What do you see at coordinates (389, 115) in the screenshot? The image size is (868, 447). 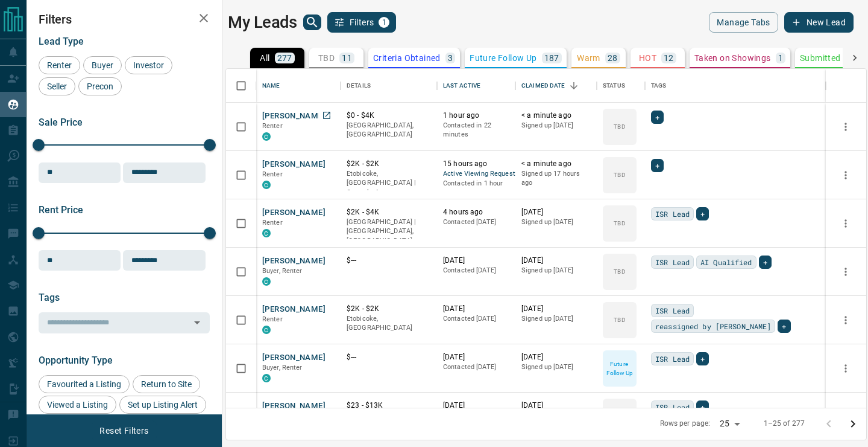 I see `p: $0 - $4K` at bounding box center [389, 115].